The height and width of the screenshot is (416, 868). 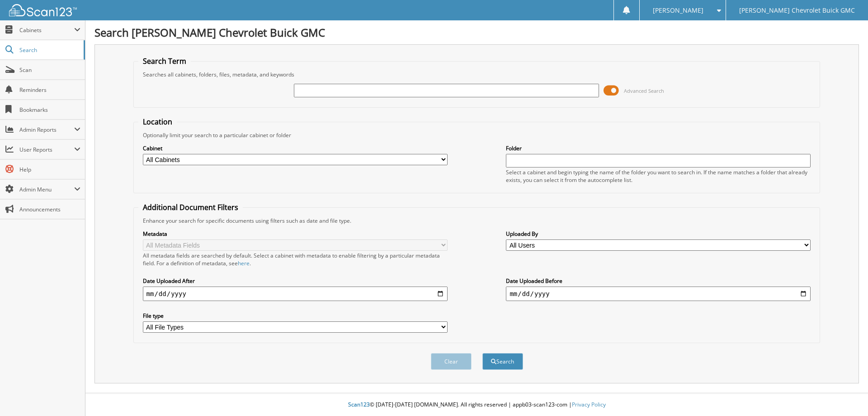 What do you see at coordinates (50, 209) in the screenshot?
I see `span: Announcements` at bounding box center [50, 209].